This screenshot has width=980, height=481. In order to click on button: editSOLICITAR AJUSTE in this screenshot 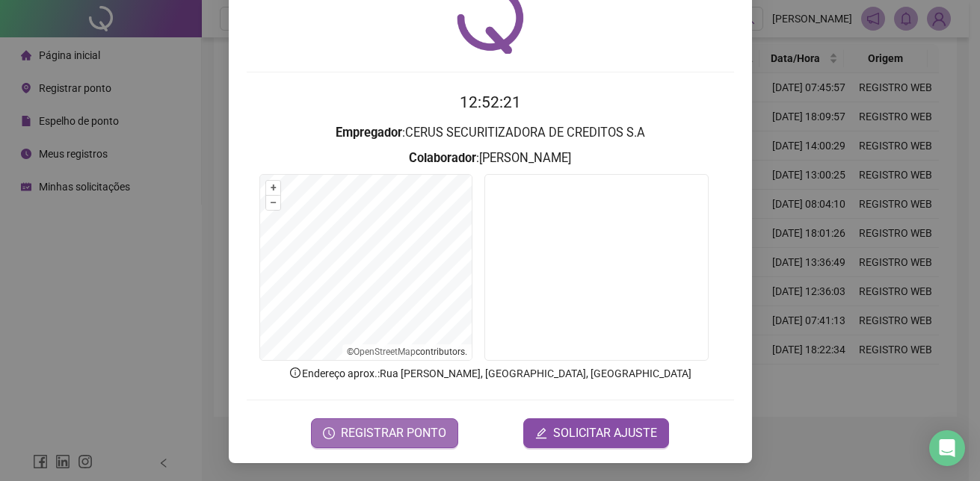, I will do `click(596, 434)`.